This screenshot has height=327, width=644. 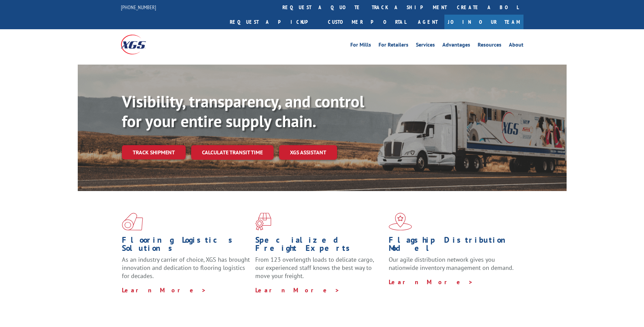 What do you see at coordinates (516, 46) in the screenshot?
I see `a: About` at bounding box center [516, 46].